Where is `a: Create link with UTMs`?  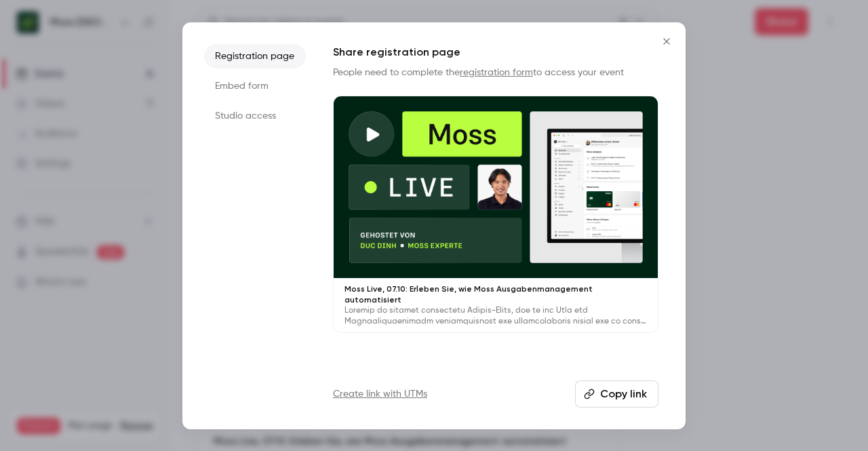
a: Create link with UTMs is located at coordinates (380, 394).